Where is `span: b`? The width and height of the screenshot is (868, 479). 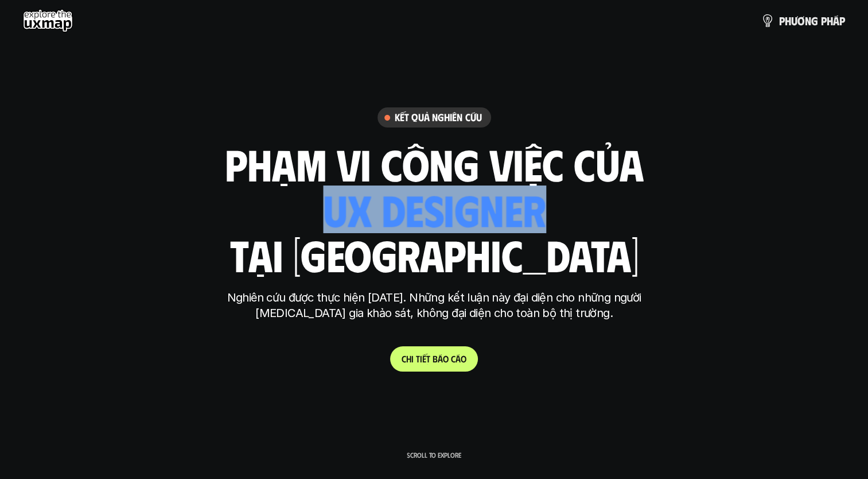 span: b is located at coordinates (435, 358).